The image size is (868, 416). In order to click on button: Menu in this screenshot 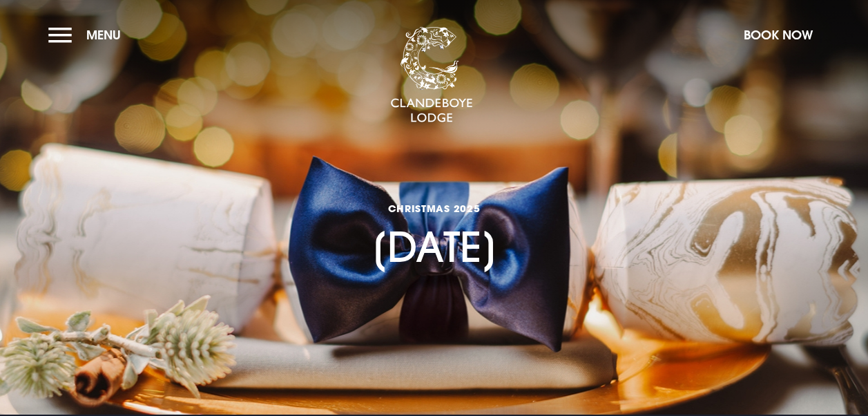, I will do `click(87, 35)`.